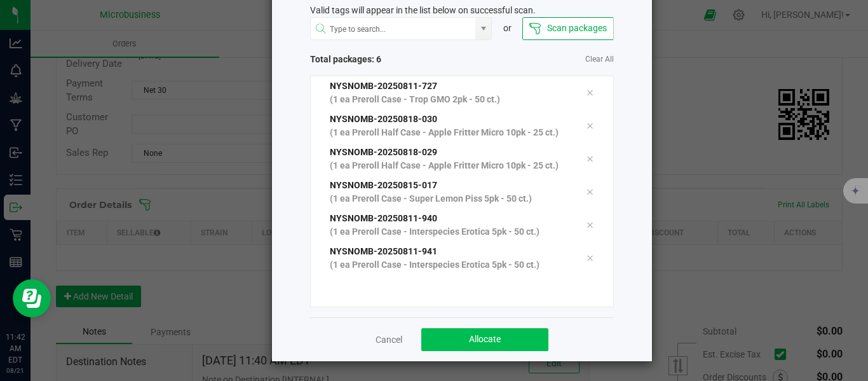 This screenshot has height=381, width=868. I want to click on p: (1 ea Preroll Case - Super Lemon Piss 5pk - 50 ct.), so click(449, 199).